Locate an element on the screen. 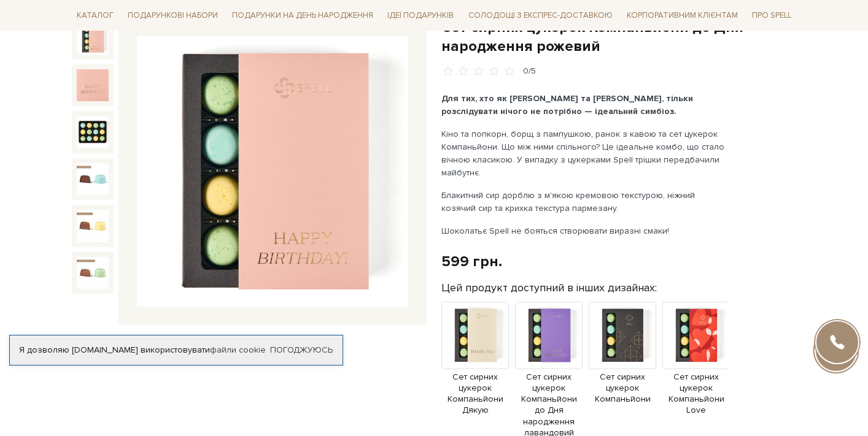  p: Кіно та попкорн, борщ з пампушкою, ранок з кавою та сет цукерок Компаньйони. Що між ними спільног... is located at coordinates (585, 153).